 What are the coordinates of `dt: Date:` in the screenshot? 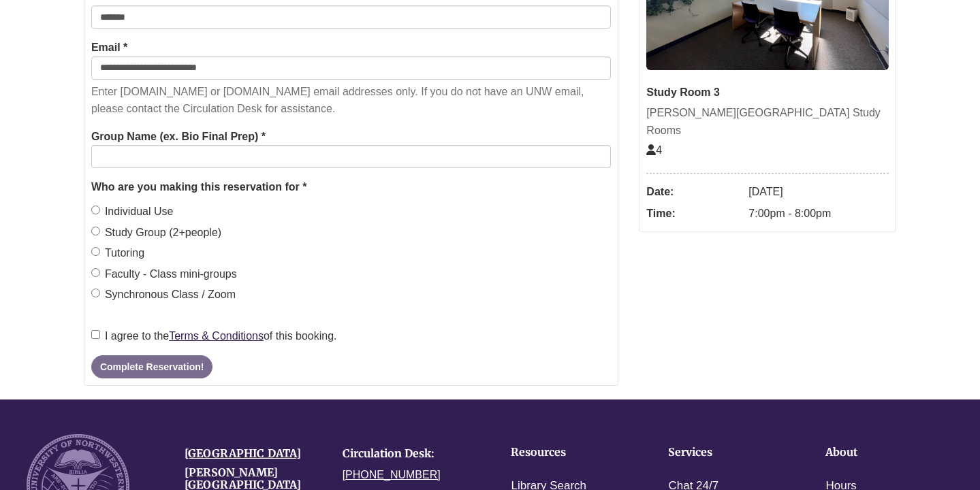 It's located at (694, 192).